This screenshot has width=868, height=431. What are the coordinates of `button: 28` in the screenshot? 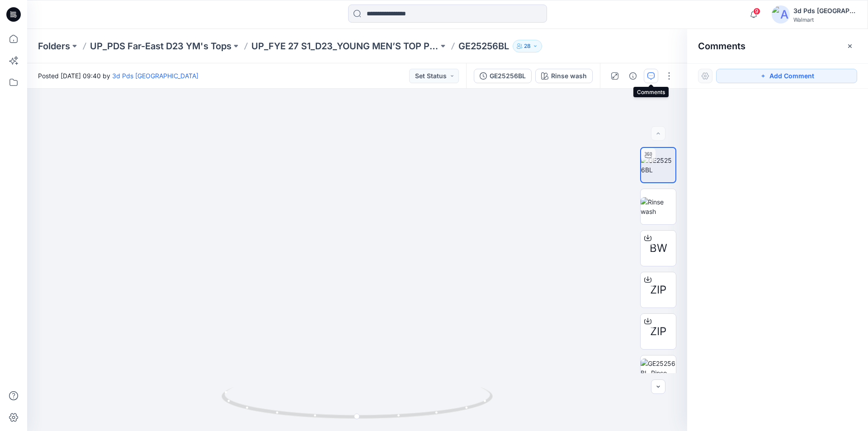 It's located at (527, 46).